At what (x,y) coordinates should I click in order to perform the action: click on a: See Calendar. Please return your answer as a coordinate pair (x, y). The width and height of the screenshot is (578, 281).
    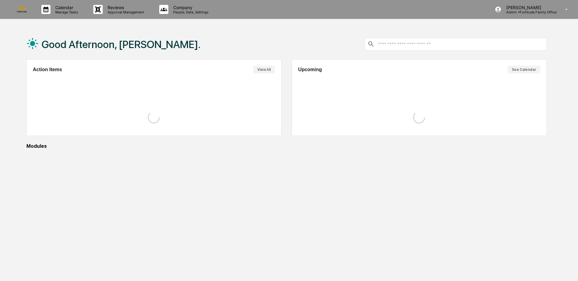
    Looking at the image, I should click on (524, 70).